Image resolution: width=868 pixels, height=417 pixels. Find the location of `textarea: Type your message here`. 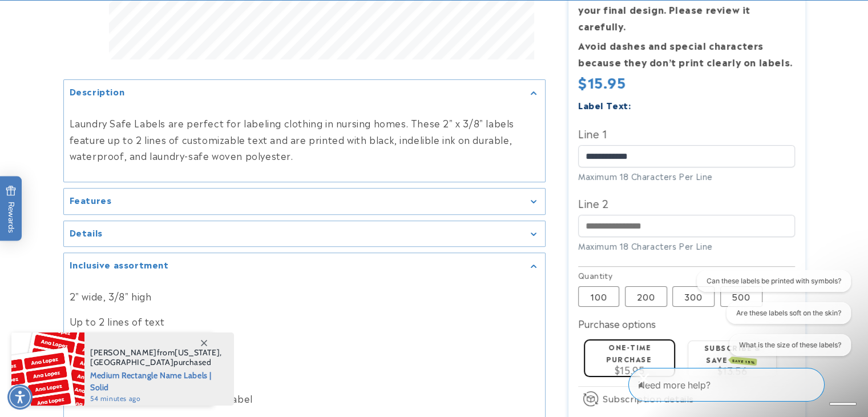

textarea: Type your message here is located at coordinates (88, 22).